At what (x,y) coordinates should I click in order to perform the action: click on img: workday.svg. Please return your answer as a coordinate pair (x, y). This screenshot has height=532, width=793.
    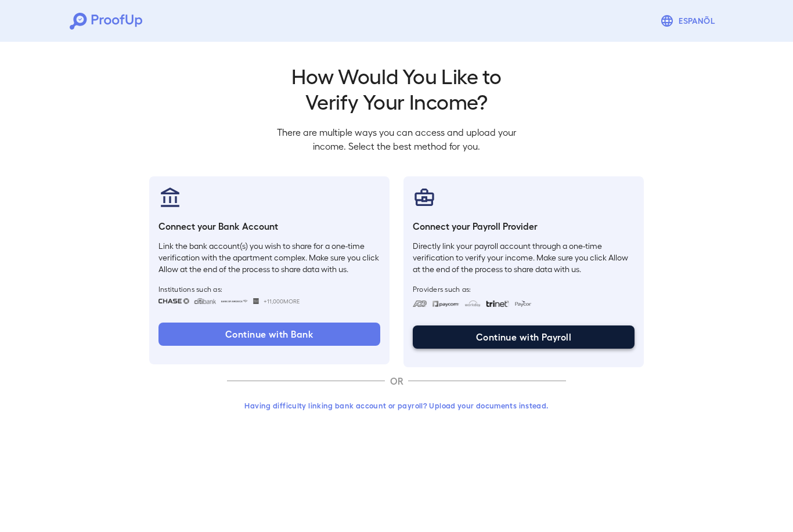
    Looking at the image, I should click on (473, 303).